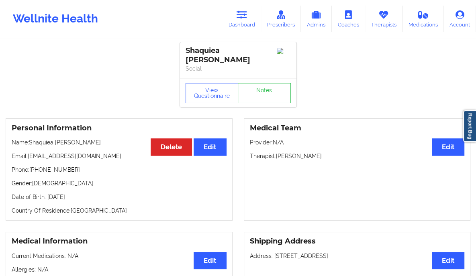  What do you see at coordinates (264, 93) in the screenshot?
I see `a: Notes` at bounding box center [264, 93].